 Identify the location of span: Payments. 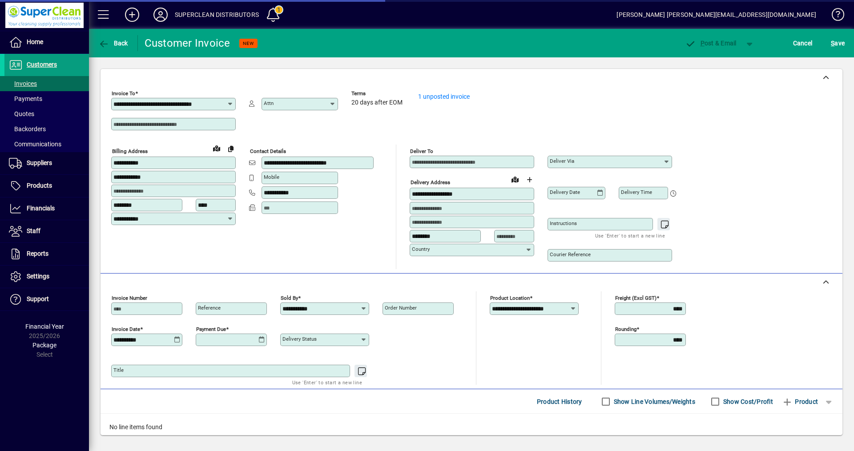
(25, 99).